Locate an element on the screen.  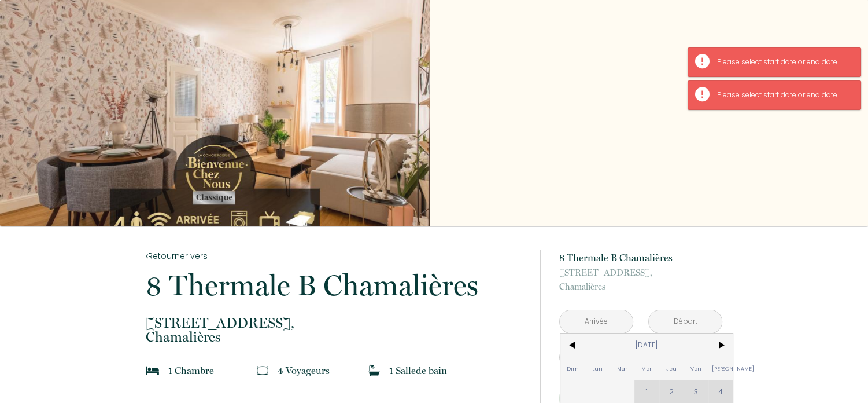
span: Mer is located at coordinates (647, 368).